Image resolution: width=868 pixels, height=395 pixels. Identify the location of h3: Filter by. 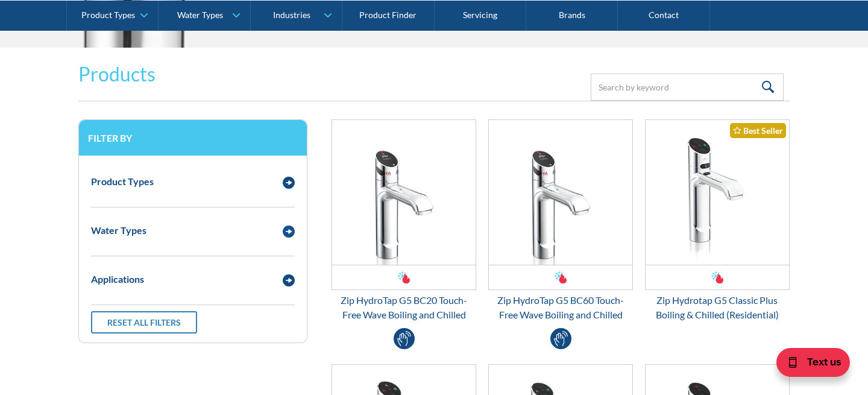
(193, 138).